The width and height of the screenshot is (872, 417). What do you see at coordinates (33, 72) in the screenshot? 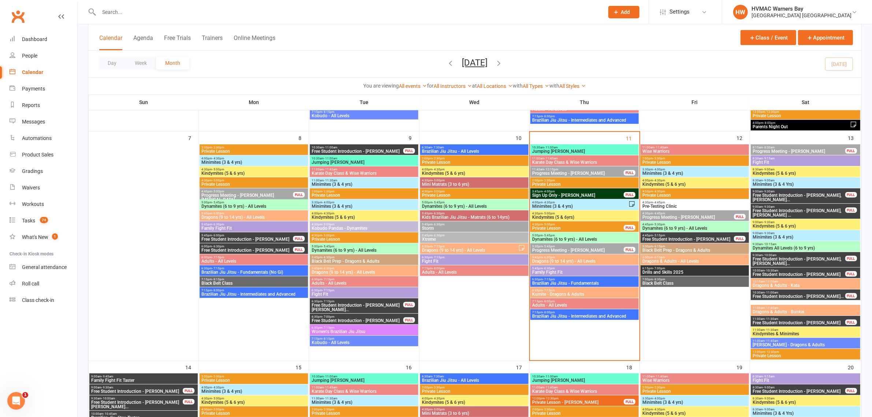
I see `div: Calendar` at bounding box center [33, 72].